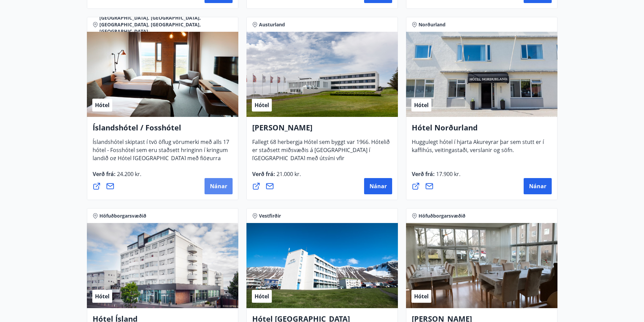  I want to click on span: Huggulegt hótel í hjarta Akureyrar þar sem stutt er í kaffihús, veitingastaði, verslanir og söfn., so click(478, 149).